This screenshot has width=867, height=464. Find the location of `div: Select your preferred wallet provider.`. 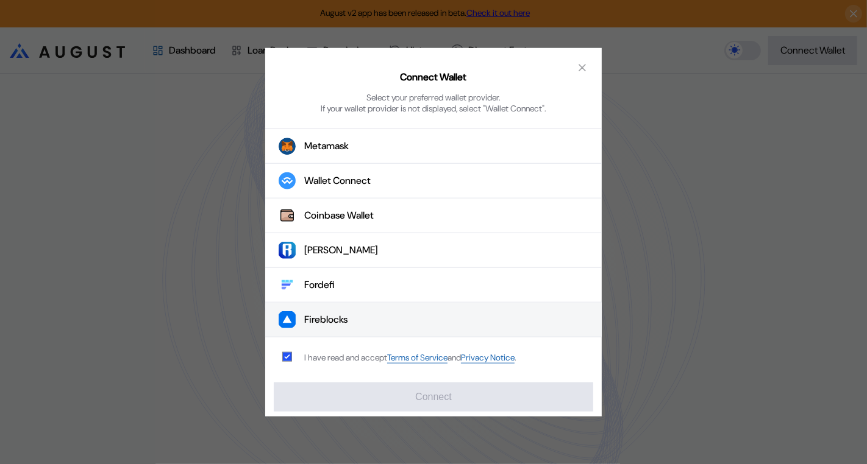

div: Select your preferred wallet provider. is located at coordinates (433, 97).